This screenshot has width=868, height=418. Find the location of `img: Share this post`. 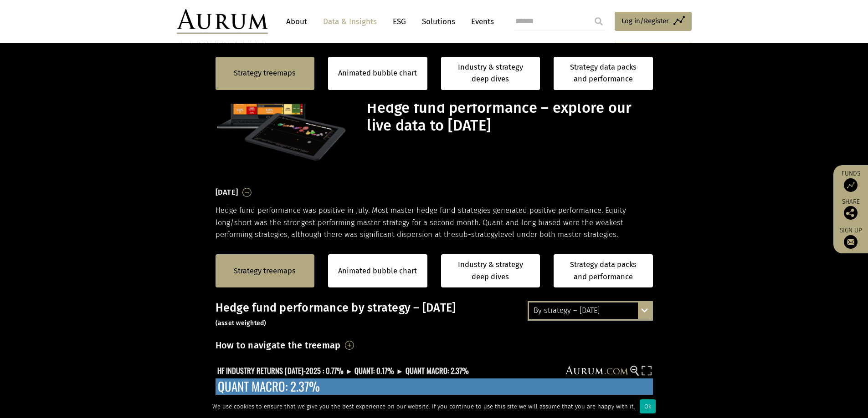

img: Share this post is located at coordinates (851, 213).